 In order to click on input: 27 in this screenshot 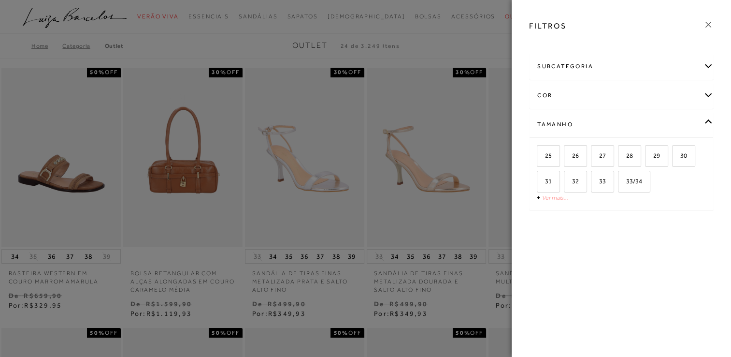, I will do `click(594, 157)`.